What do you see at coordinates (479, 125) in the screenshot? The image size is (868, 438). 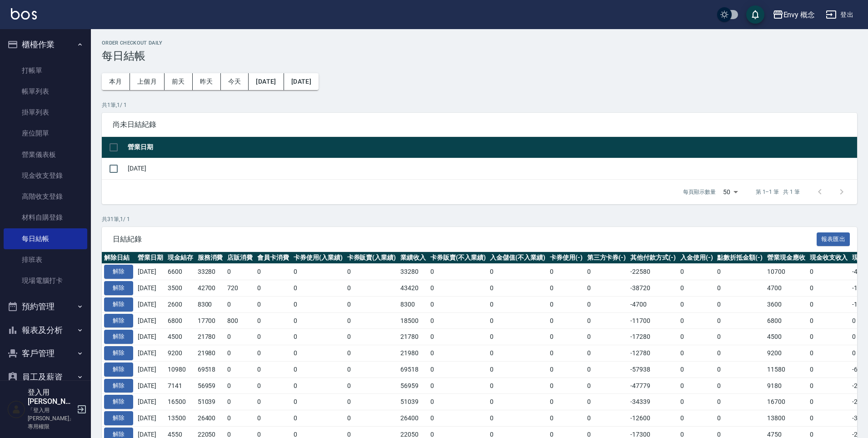 I see `span: 尚未日結紀錄` at bounding box center [479, 125].